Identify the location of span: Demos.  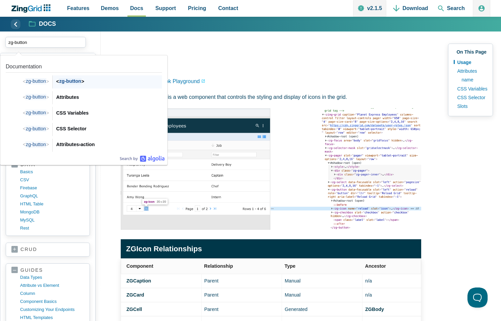
(110, 8).